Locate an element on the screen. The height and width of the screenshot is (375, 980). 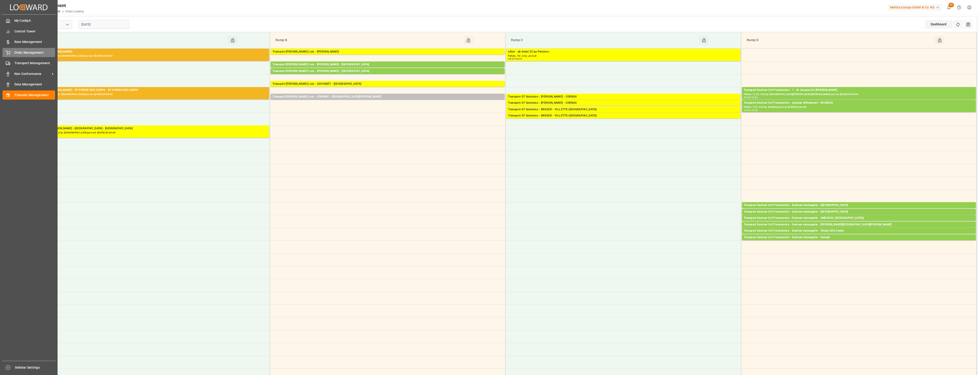
div: Transport Dachser Cof Foodservice - Dachser messagerie - Toissy CDG Cedex is located at coordinates (859, 231).